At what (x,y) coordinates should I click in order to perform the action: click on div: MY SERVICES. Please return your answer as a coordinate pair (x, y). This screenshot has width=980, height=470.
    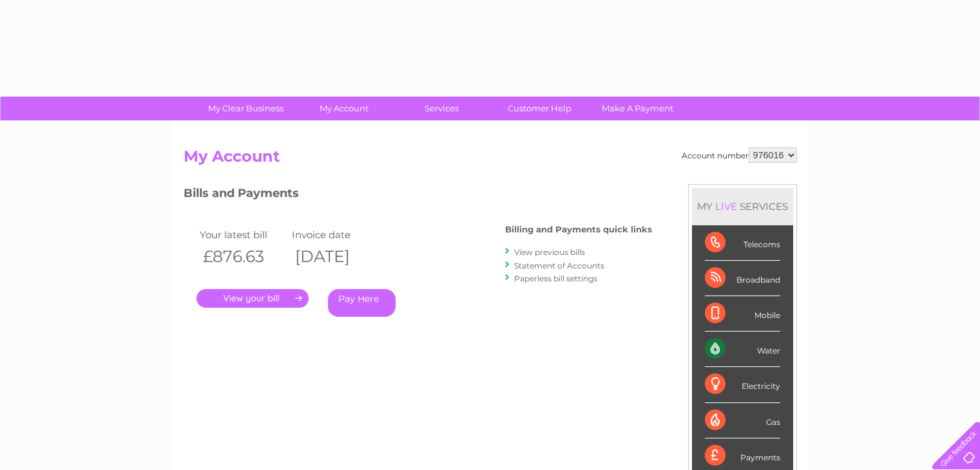
    Looking at the image, I should click on (742, 206).